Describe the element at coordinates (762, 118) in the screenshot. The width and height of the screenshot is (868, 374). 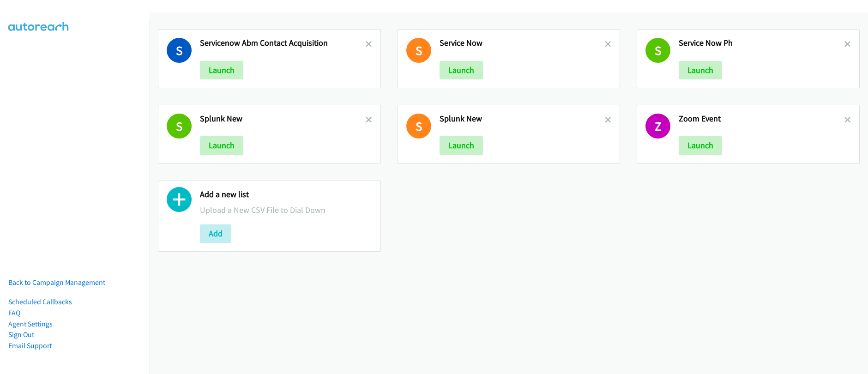
I see `h2: Zoom Event` at that location.